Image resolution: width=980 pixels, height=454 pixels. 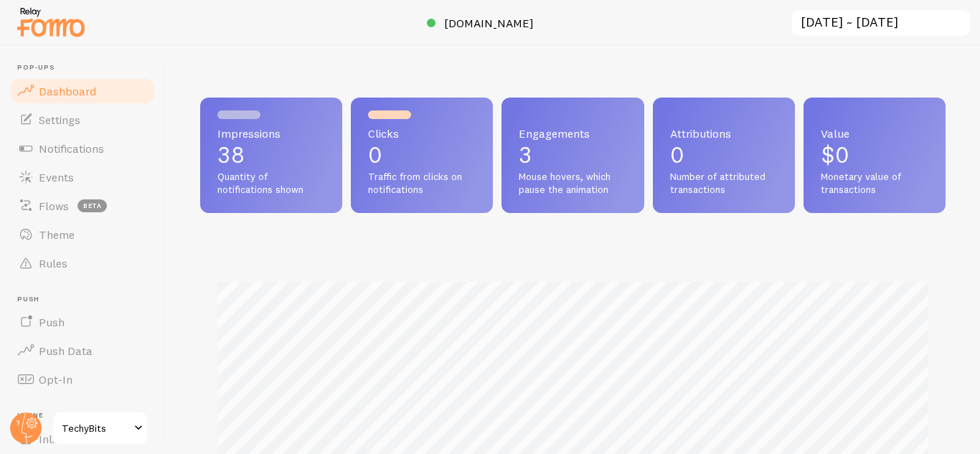 What do you see at coordinates (724, 183) in the screenshot?
I see `span: Number of attributed transactions` at bounding box center [724, 183].